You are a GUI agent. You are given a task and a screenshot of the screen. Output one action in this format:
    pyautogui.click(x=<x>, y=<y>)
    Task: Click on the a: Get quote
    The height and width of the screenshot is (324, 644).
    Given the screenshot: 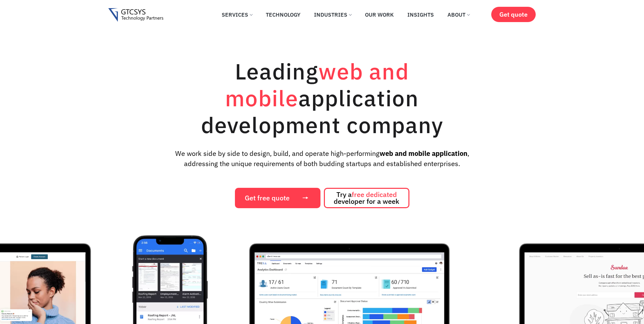 What is the action you would take?
    pyautogui.click(x=513, y=14)
    